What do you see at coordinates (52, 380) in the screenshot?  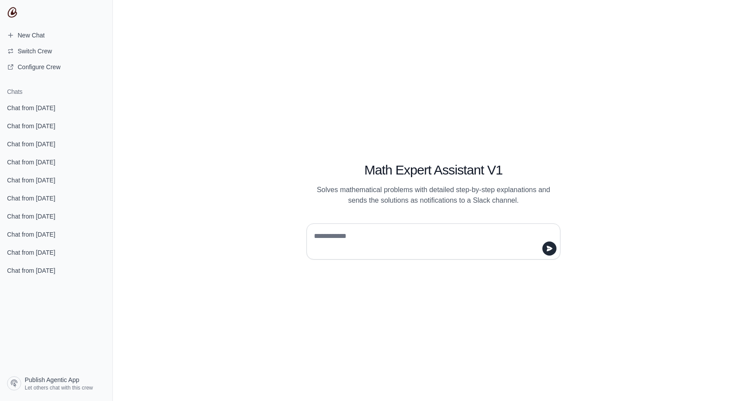 I see `span: Publish Agentic App` at bounding box center [52, 380].